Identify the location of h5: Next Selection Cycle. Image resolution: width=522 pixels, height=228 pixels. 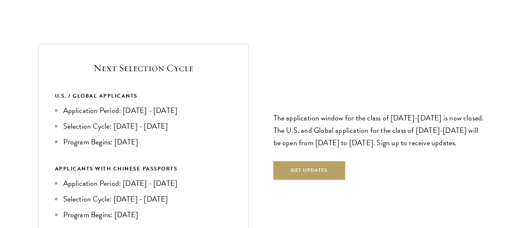
(143, 68).